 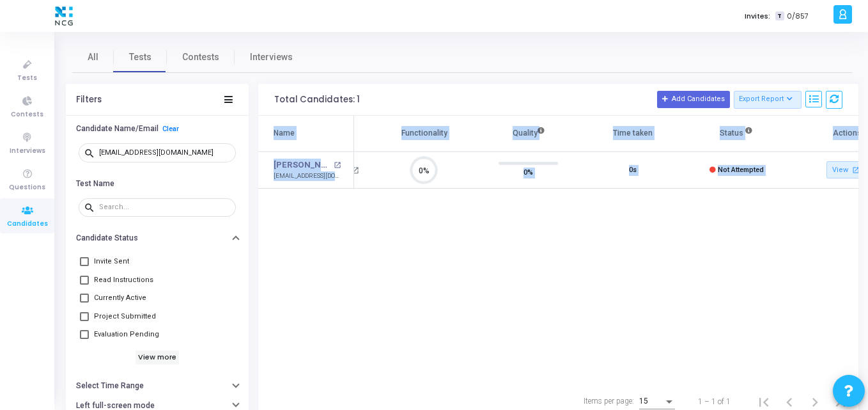 What do you see at coordinates (324, 134) in the screenshot?
I see `th: Test Name` at bounding box center [324, 134].